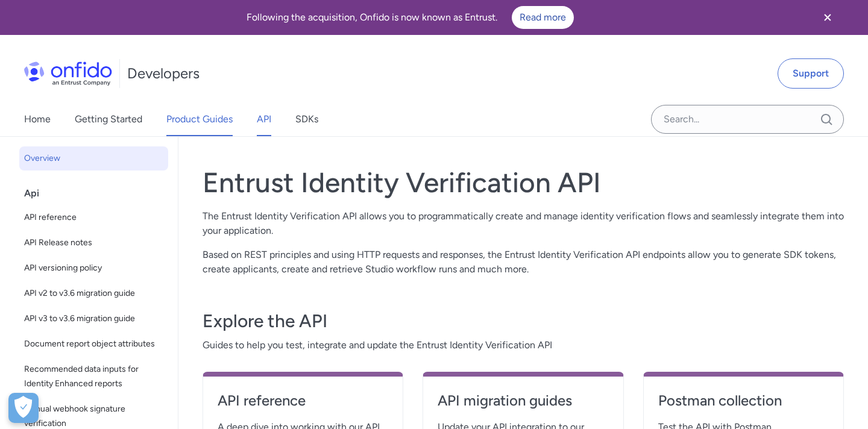  Describe the element at coordinates (98, 193) in the screenshot. I see `div: Api` at that location.